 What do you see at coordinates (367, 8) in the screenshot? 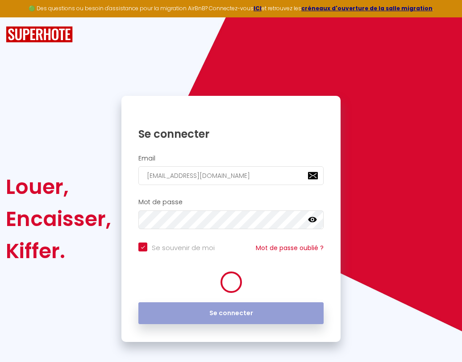
I see `a: créneaux d'ouverture de la salle migration` at bounding box center [367, 8].